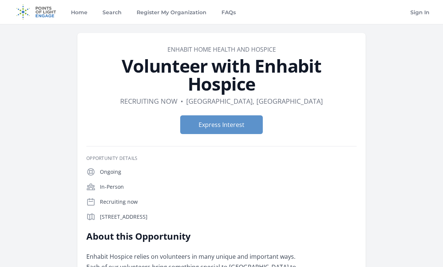  Describe the element at coordinates (228, 202) in the screenshot. I see `p: Recruiting now` at that location.